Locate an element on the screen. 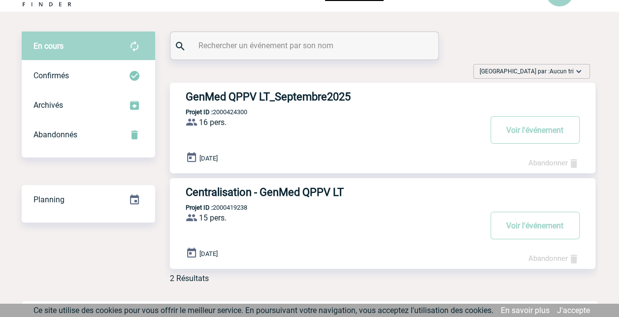 The width and height of the screenshot is (619, 317). span: 15 pers. is located at coordinates (213, 218).